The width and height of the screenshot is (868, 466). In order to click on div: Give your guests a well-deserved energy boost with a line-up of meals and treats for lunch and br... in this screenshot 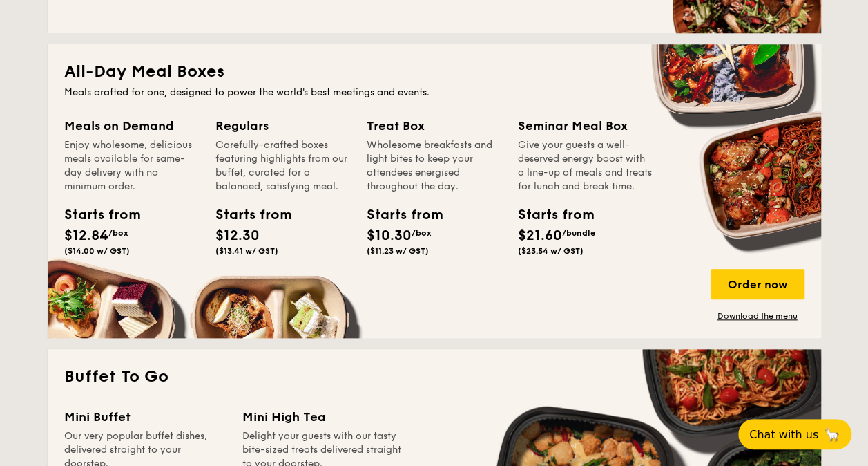, I will do `click(584, 166)`.